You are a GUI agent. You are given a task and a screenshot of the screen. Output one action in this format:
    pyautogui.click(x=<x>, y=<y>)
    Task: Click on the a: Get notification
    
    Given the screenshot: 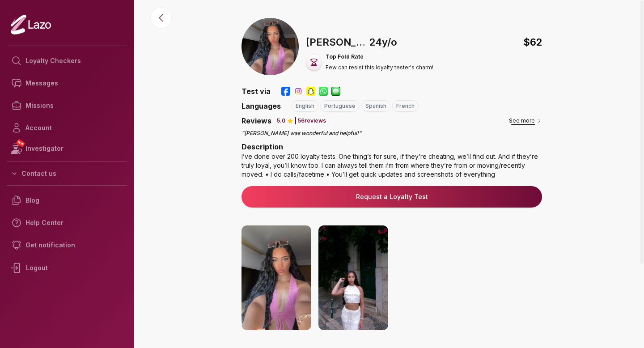 What is the action you would take?
    pyautogui.click(x=67, y=245)
    